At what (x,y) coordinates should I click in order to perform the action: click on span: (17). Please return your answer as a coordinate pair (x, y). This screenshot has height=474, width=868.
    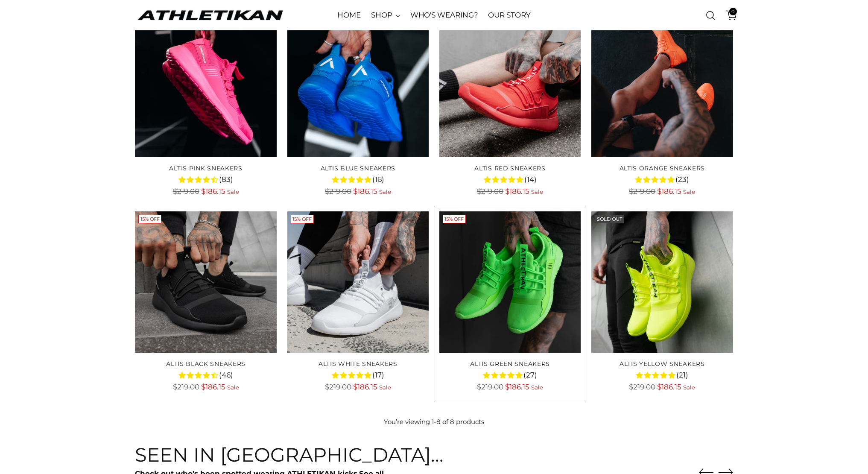
    Looking at the image, I should click on (378, 375).